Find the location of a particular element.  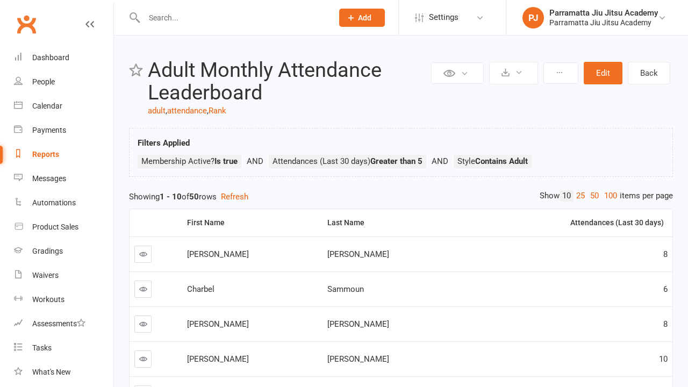

strong: 50 is located at coordinates (194, 197).